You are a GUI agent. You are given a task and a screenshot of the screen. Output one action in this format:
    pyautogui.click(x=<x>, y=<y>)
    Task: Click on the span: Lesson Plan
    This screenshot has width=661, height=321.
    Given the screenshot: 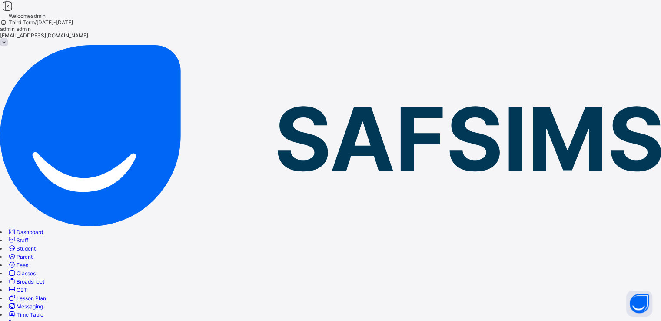 What is the action you would take?
    pyautogui.click(x=31, y=298)
    